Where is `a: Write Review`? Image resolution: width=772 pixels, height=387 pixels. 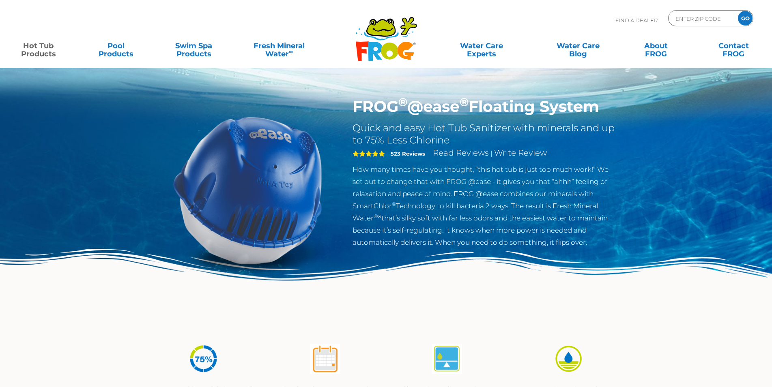
a: Write Review is located at coordinates (520, 153).